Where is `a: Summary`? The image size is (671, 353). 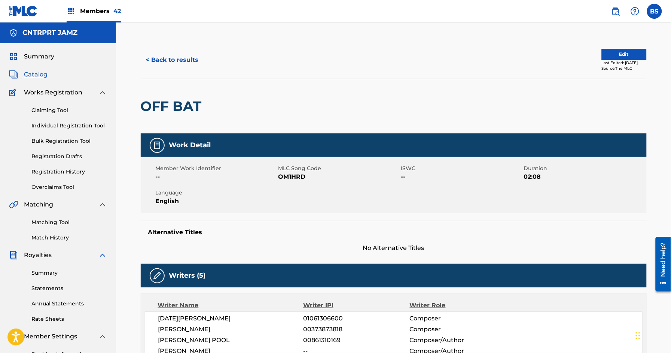
a: Summary is located at coordinates (69, 272).